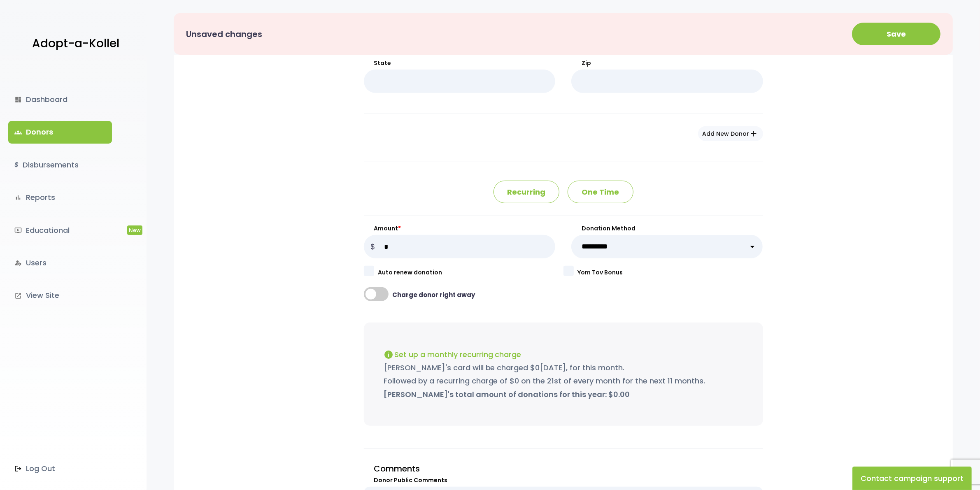  I want to click on label: Amount, so click(459, 228).